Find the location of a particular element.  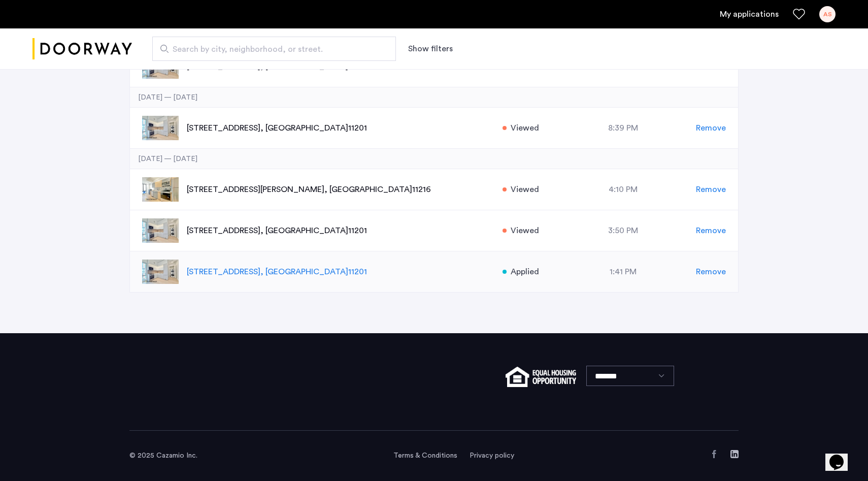

button: Show or hide filters is located at coordinates (431, 48).